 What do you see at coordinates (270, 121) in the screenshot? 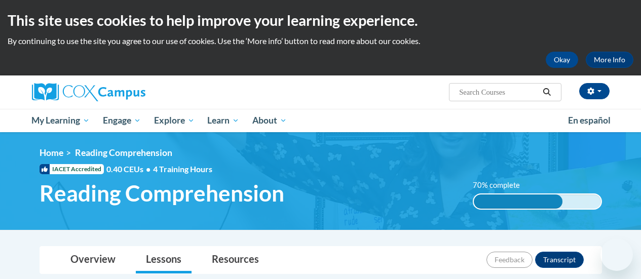
I see `a: About` at bounding box center [270, 121].